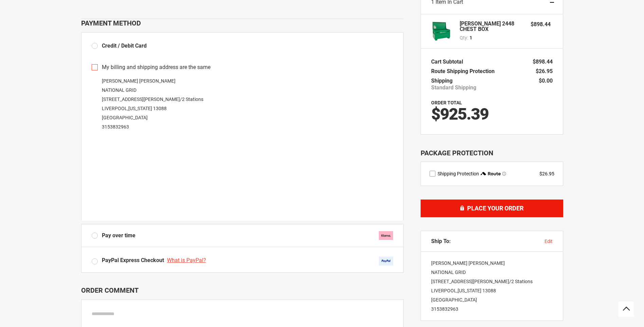  What do you see at coordinates (133, 260) in the screenshot?
I see `span: PayPal Express Checkout` at bounding box center [133, 260].